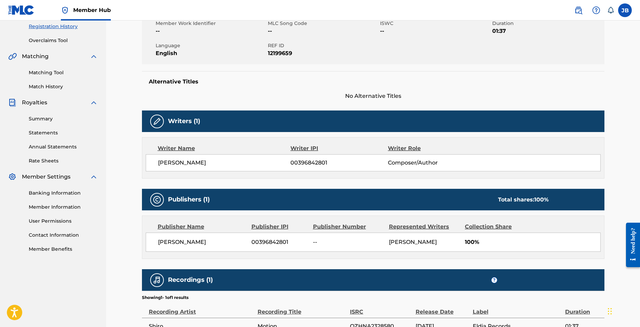 This screenshot has height=327, width=640. I want to click on div: Label, so click(517, 308).